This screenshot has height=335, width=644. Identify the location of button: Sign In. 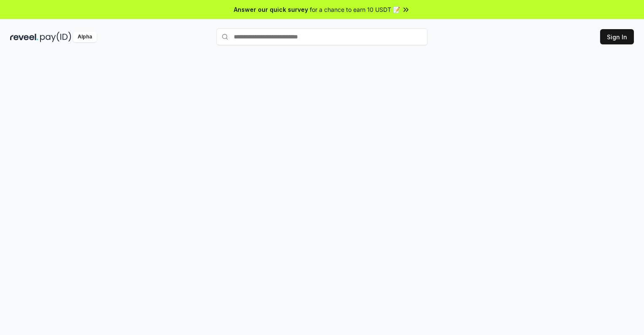
(618, 36).